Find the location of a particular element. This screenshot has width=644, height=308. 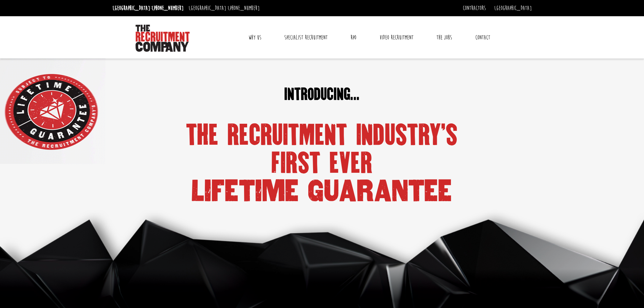

span: introducing… is located at coordinates (322, 94).